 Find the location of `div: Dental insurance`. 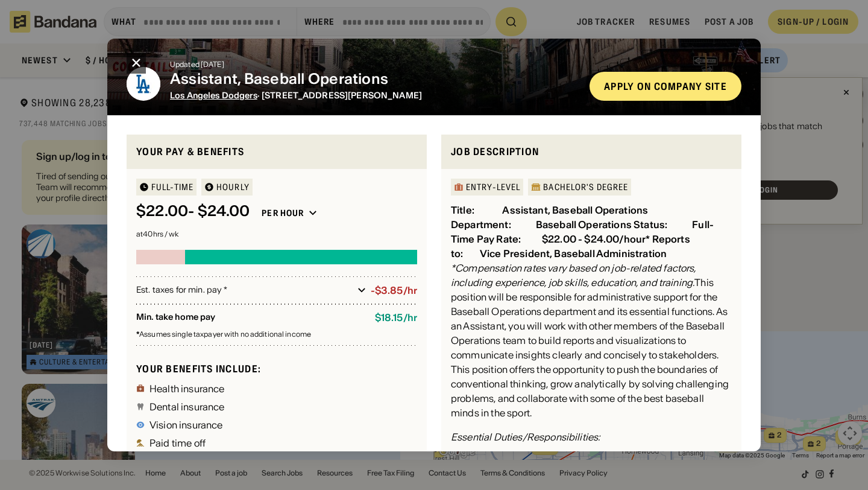

div: Dental insurance is located at coordinates (187, 407).